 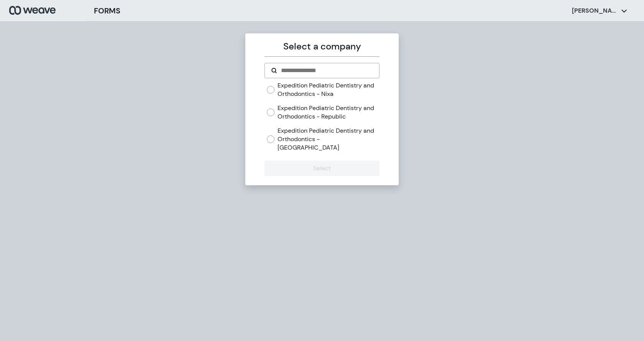 I want to click on input: Search, so click(x=326, y=70).